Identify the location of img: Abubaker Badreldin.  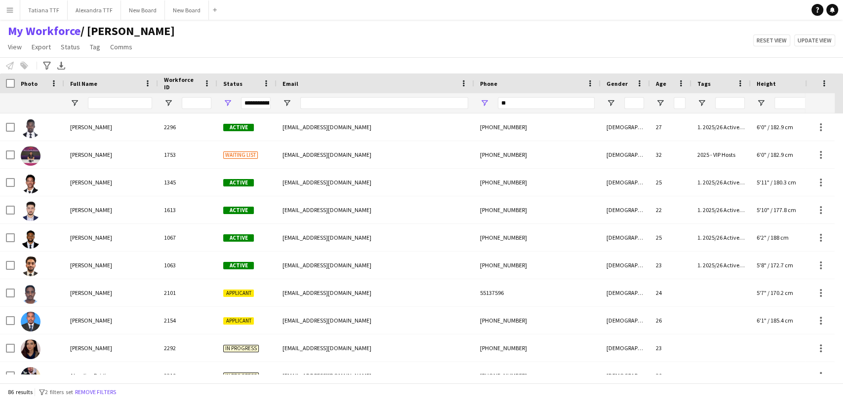
(31, 239).